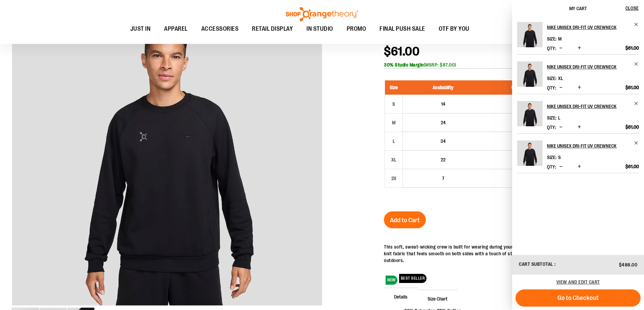 The height and width of the screenshot is (310, 644). I want to click on span: S, so click(559, 158).